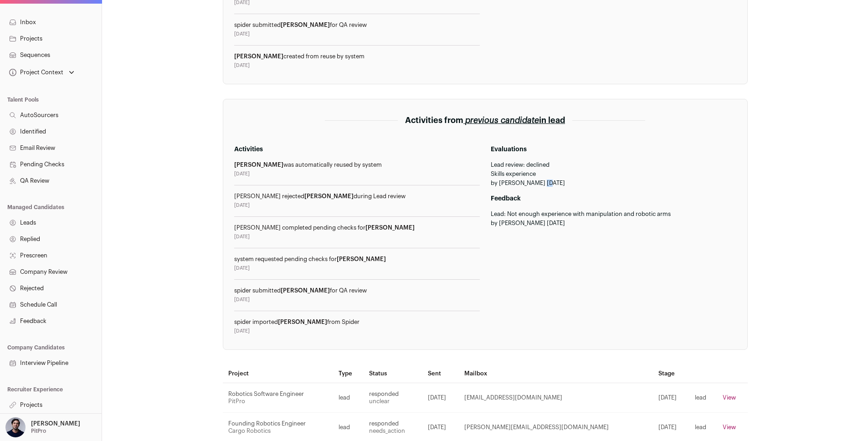 The width and height of the screenshot is (868, 441). Describe the element at coordinates (16, 427) in the screenshot. I see `img: 1207525-medium_jpg` at that location.